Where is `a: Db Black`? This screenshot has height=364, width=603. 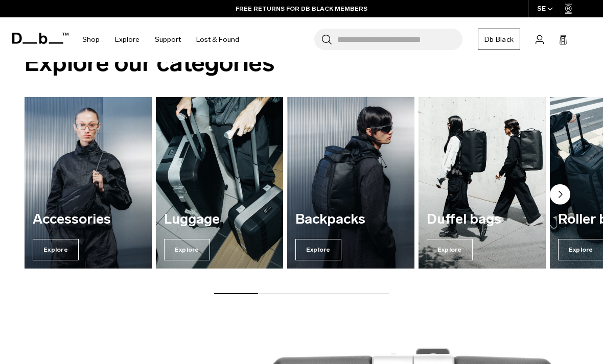 a: Db Black is located at coordinates (498, 39).